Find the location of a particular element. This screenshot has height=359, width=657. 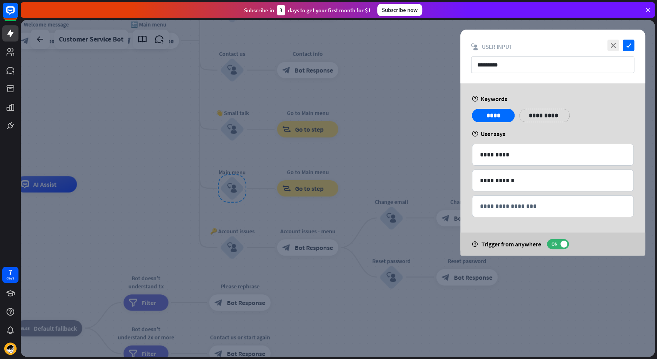

div: Subscribe now is located at coordinates (399, 10).